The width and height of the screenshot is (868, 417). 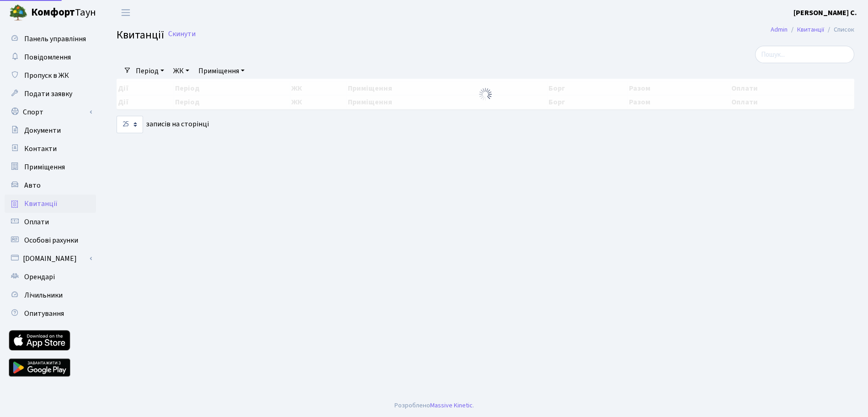 What do you see at coordinates (50, 57) in the screenshot?
I see `a: Повідомлення` at bounding box center [50, 57].